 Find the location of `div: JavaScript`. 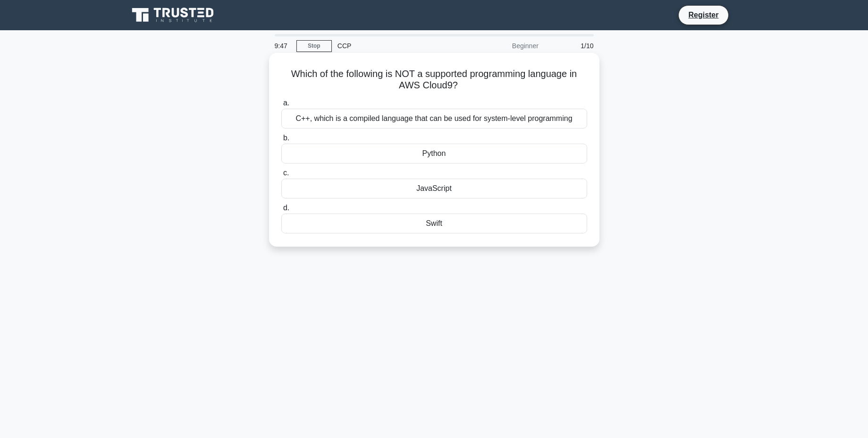

div: JavaScript is located at coordinates (434, 189).